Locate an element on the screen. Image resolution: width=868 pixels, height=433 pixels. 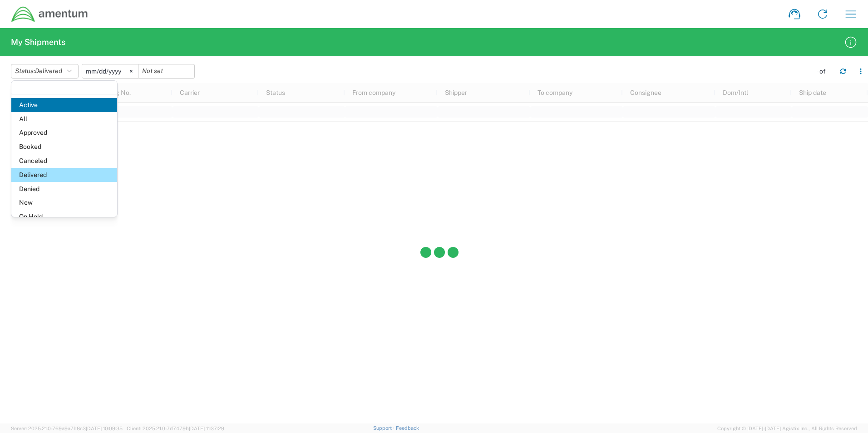
a: Support is located at coordinates (384, 428).